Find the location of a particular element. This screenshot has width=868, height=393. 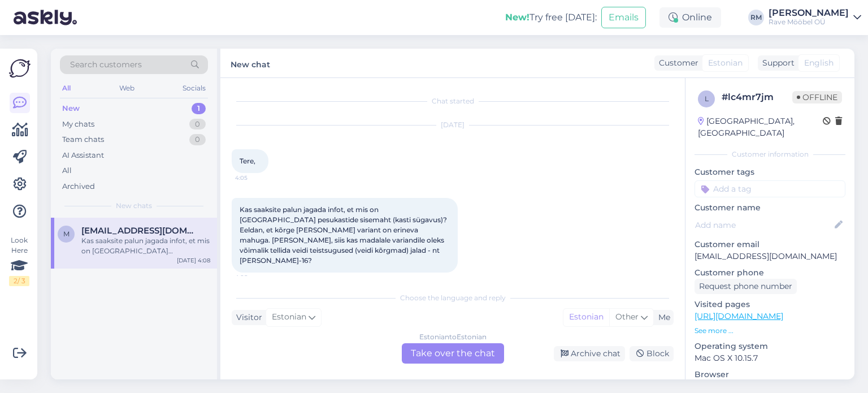

span: 4:05 is located at coordinates (256, 178).